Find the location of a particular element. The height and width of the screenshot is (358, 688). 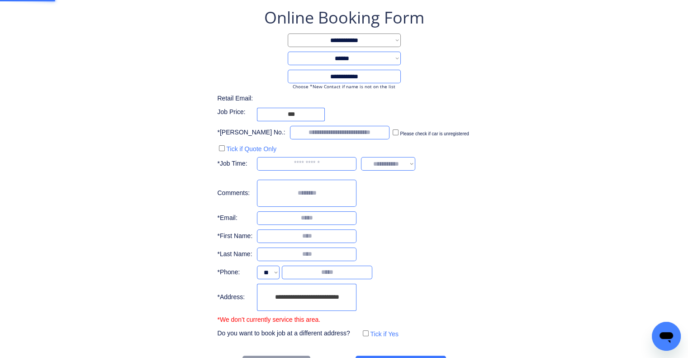

div: *Email: is located at coordinates (235, 218).